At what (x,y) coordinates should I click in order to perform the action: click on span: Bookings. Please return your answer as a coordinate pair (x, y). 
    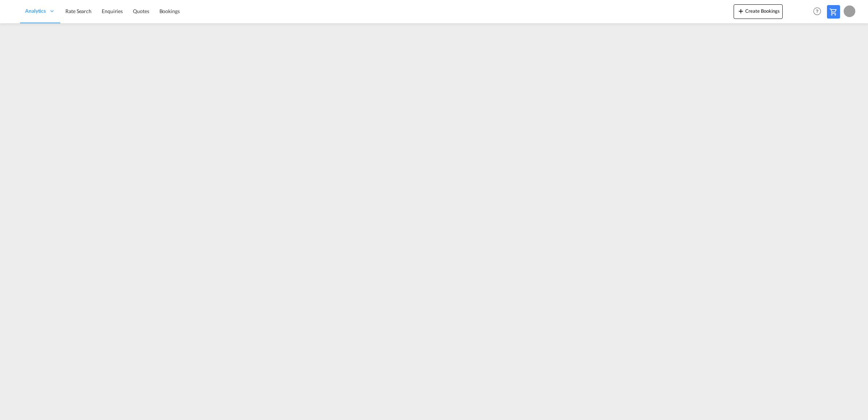
    Looking at the image, I should click on (170, 11).